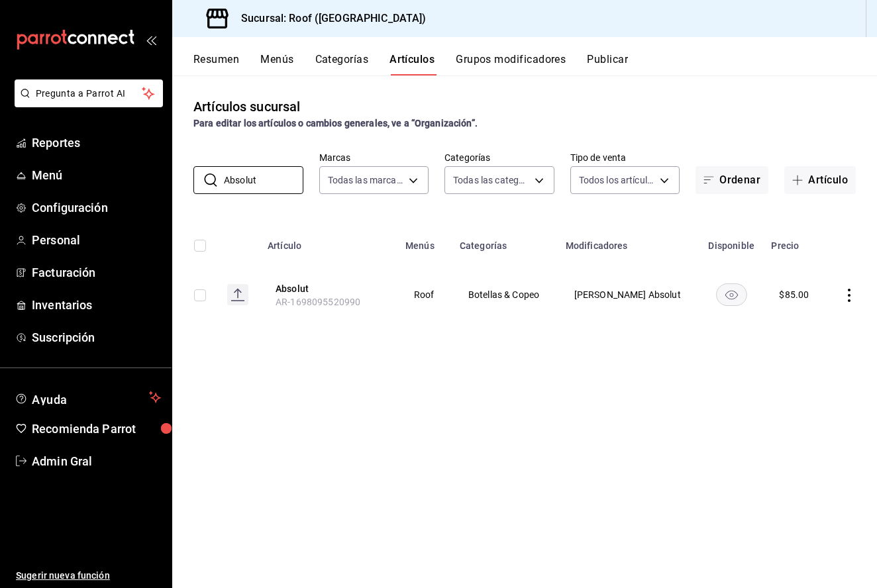 This screenshot has height=588, width=877. What do you see at coordinates (96, 272) in the screenshot?
I see `span: Facturación` at bounding box center [96, 272].